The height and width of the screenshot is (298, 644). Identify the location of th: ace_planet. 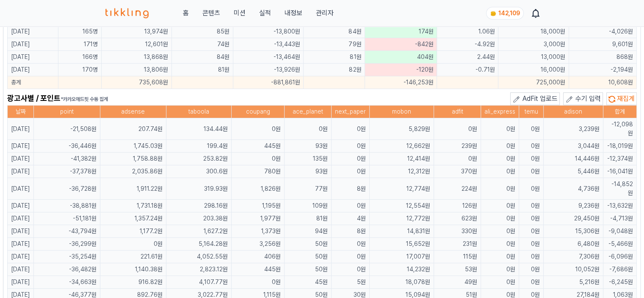
(308, 112).